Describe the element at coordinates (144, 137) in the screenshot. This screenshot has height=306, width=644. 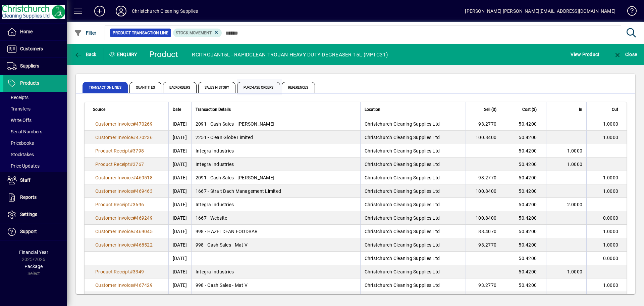
I see `span: 470236` at that location.